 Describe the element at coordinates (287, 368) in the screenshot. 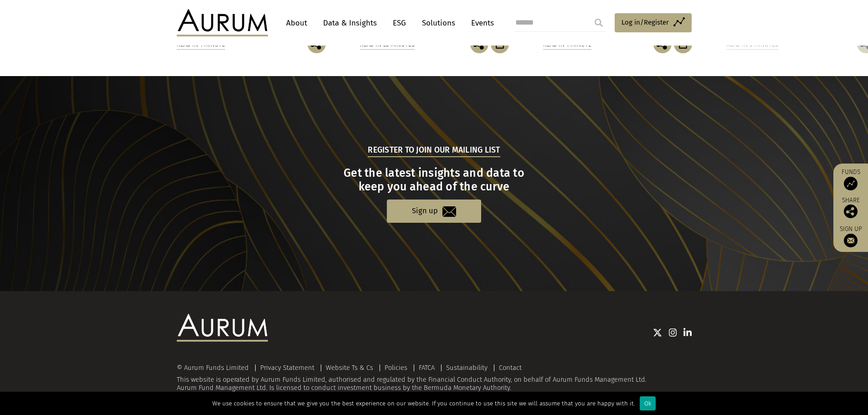

I see `a: Privacy Statement` at that location.